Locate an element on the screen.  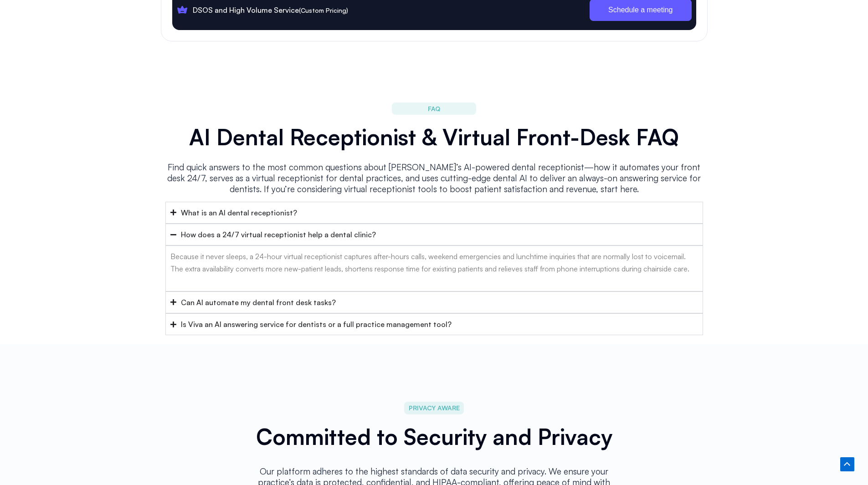
span: PRIVACY AWARE is located at coordinates (434, 407).